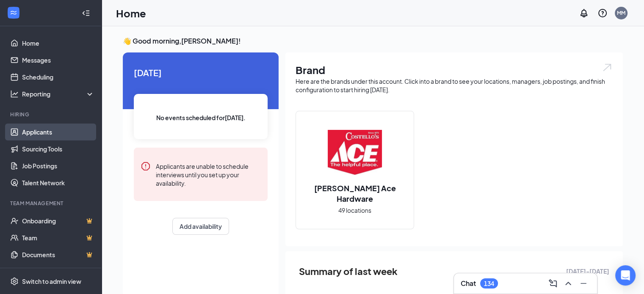 This screenshot has height=294, width=644. Describe the element at coordinates (603, 13) in the screenshot. I see `svg: QuestionInfo` at that location.